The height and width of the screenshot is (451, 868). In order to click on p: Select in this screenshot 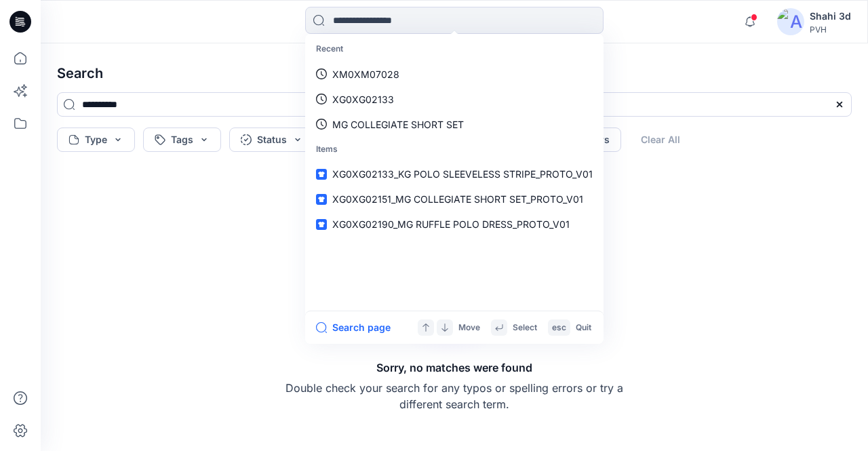, I will do `click(525, 327)`.